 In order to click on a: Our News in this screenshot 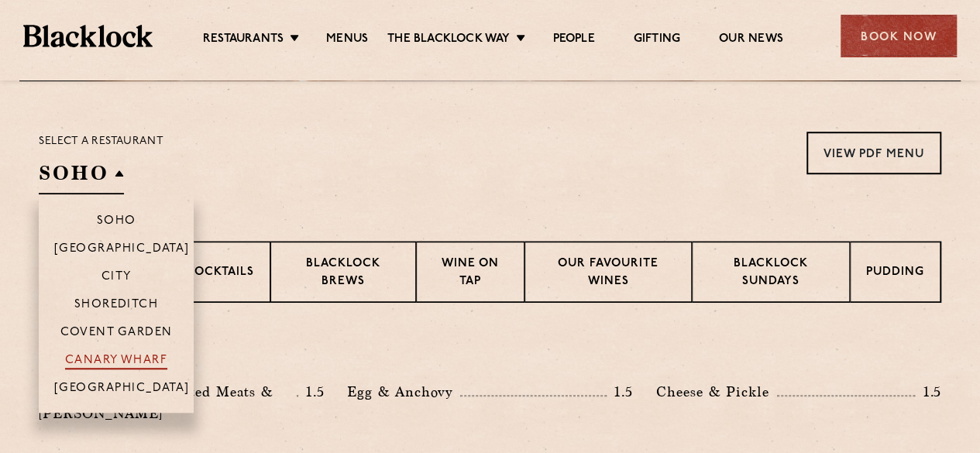, I will do `click(751, 41)`.